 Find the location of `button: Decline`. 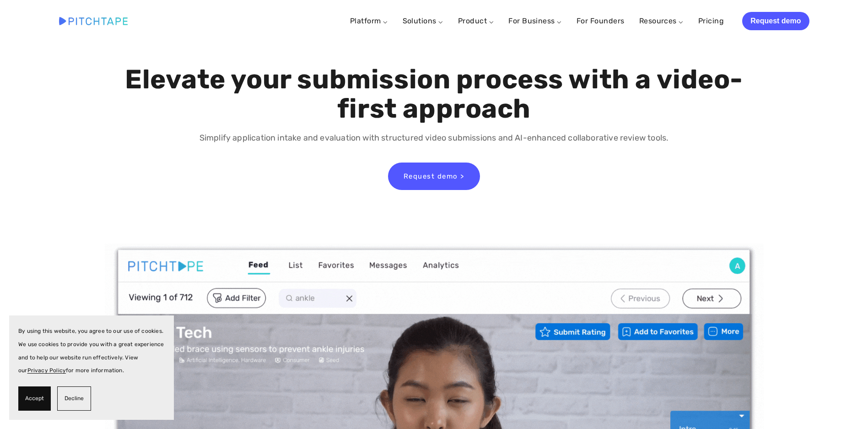

button: Decline is located at coordinates (74, 398).